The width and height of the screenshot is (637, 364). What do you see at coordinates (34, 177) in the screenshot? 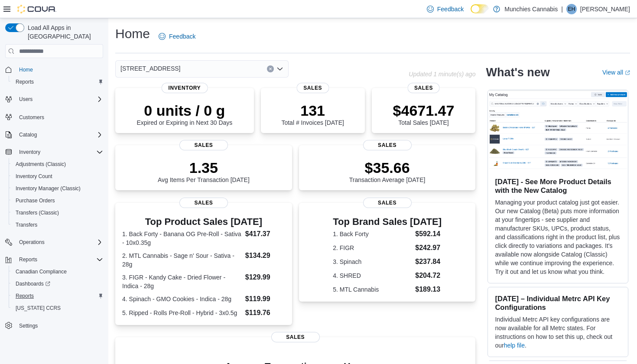
I see `a: Inventory Count` at bounding box center [34, 177].